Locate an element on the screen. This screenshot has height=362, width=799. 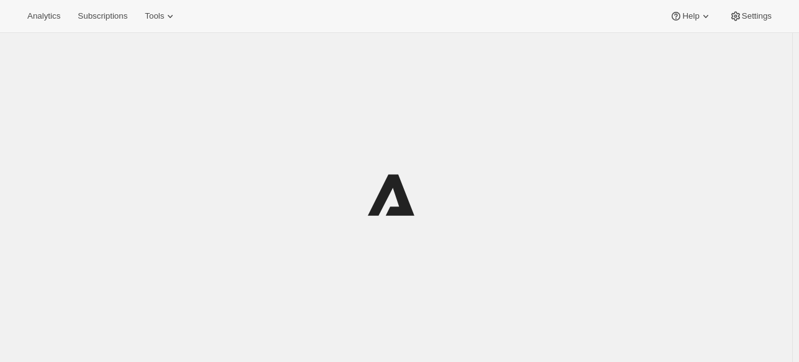
span: Tools is located at coordinates (154, 16).